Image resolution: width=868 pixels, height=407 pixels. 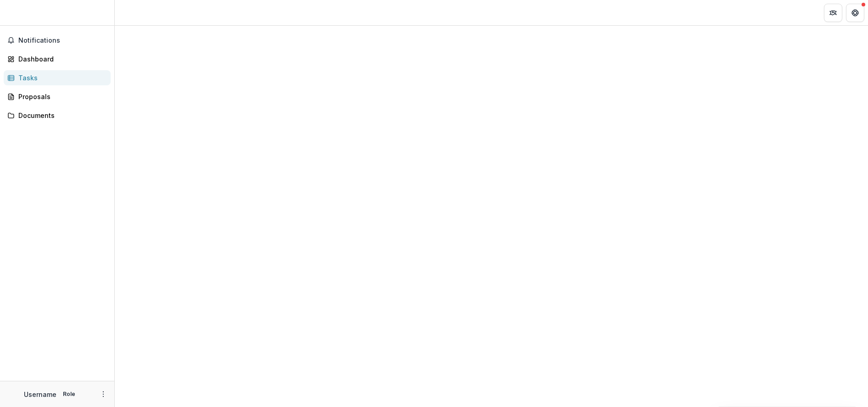 I want to click on div: Proposals, so click(x=61, y=96).